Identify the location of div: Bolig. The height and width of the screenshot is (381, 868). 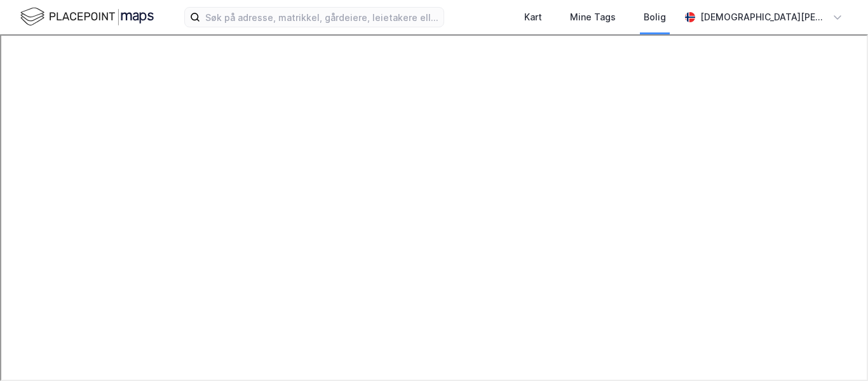
(655, 17).